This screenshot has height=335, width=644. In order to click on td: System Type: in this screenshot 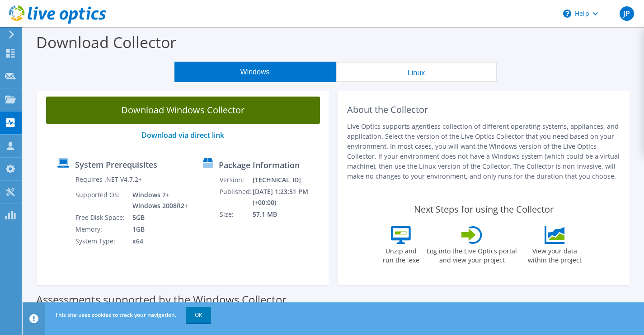, I will do `click(100, 241)`.